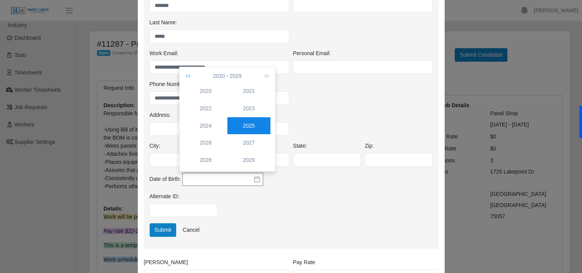  Describe the element at coordinates (206, 108) in the screenshot. I see `div: 2022` at that location.